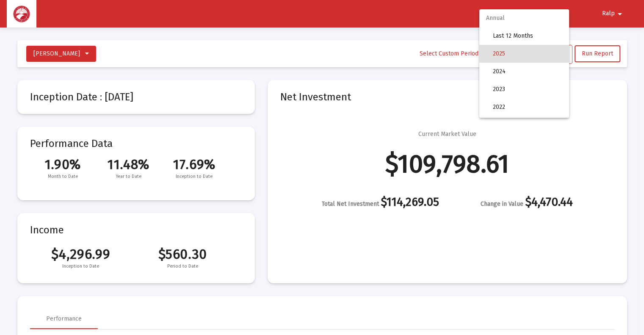 Image resolution: width=644 pixels, height=335 pixels. I want to click on span: 2025, so click(528, 54).